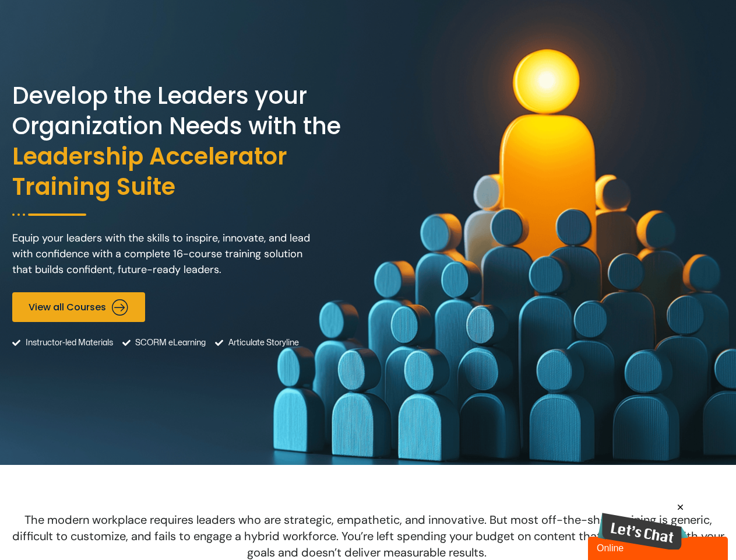 Image resolution: width=736 pixels, height=560 pixels. Describe the element at coordinates (189, 141) in the screenshot. I see `h2: Develop the Leaders your Organization Needs with the` at that location.